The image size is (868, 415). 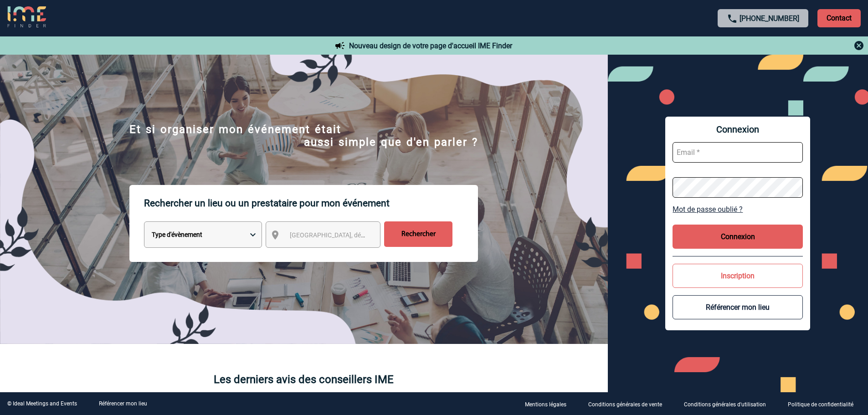 What do you see at coordinates (738, 276) in the screenshot?
I see `button: Inscription` at bounding box center [738, 276].